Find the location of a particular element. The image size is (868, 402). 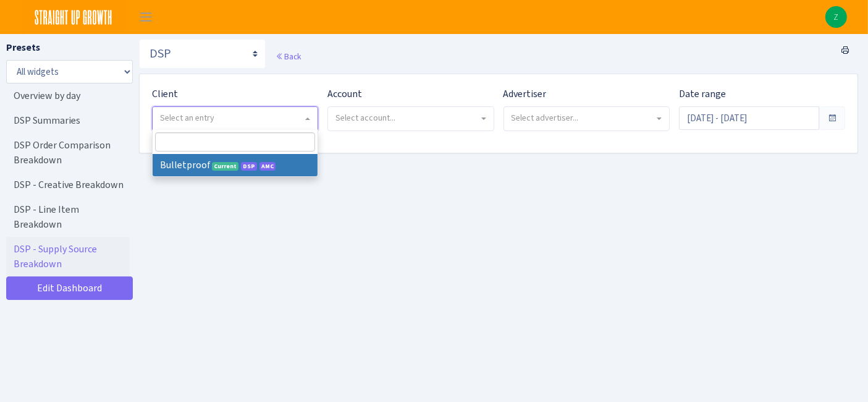

label: Date range is located at coordinates (703, 94).